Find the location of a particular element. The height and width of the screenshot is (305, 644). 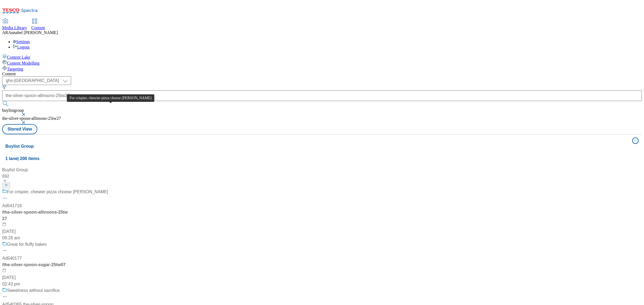

span: / the-silver-spoon-sugar-25tw07 is located at coordinates (34, 265).